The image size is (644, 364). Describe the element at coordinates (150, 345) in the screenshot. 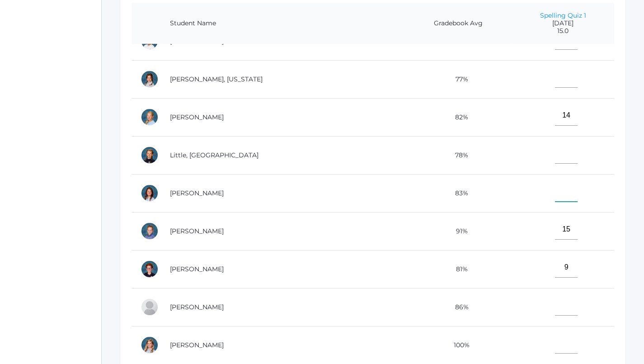

I see `div: Bailey Zacharia` at that location.